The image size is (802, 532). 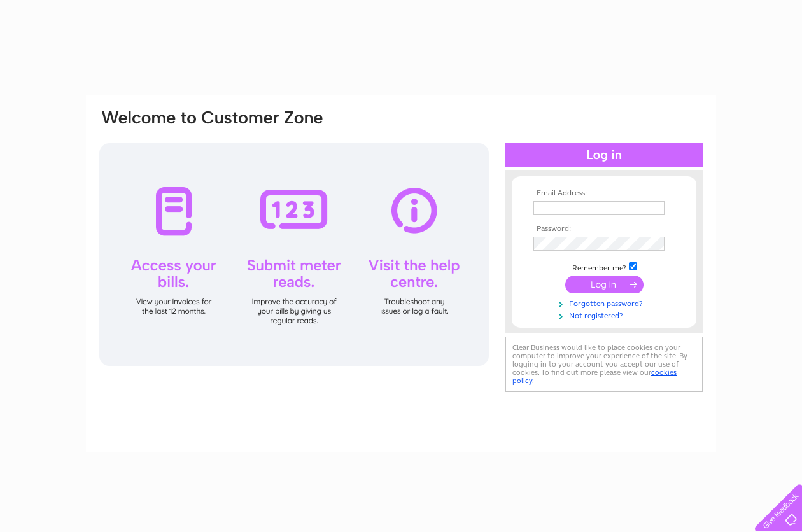 What do you see at coordinates (604, 364) in the screenshot?
I see `div: Clear Business would like to place cookies on your computer to improve your experience of the sit...` at bounding box center [604, 364].